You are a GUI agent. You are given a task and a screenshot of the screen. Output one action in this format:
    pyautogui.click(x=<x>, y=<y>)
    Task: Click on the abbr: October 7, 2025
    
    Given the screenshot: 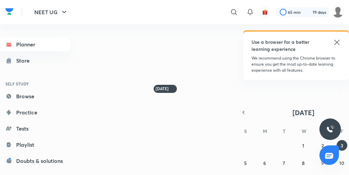 What is the action you would take?
    pyautogui.click(x=284, y=163)
    